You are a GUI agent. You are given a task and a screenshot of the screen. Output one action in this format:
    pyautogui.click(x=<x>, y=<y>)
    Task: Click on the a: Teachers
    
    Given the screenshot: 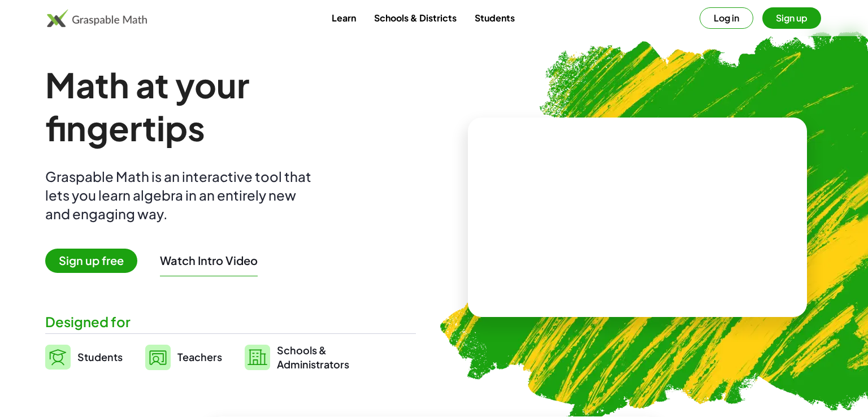 What is the action you would take?
    pyautogui.click(x=184, y=357)
    